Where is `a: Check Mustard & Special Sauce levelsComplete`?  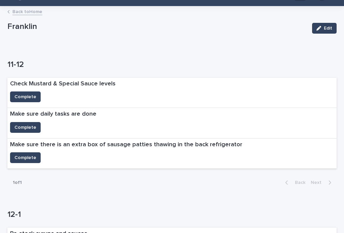
a: Check Mustard & Special Sauce levelsComplete is located at coordinates (172, 93).